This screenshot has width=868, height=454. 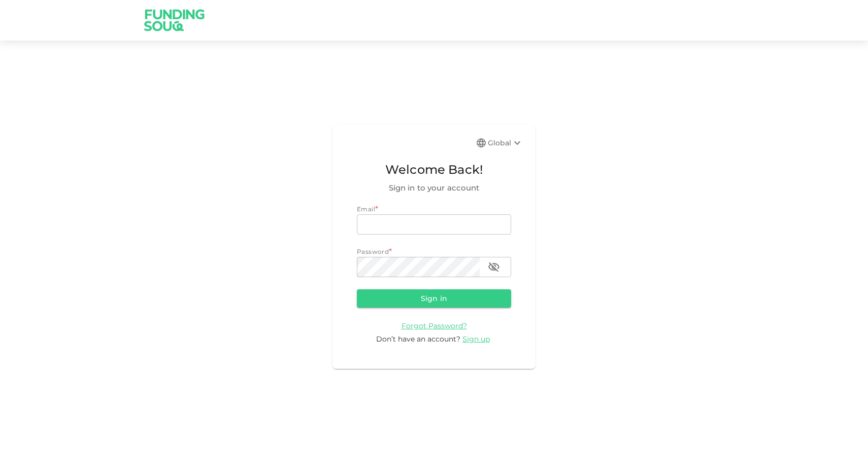 What do you see at coordinates (418, 339) in the screenshot?
I see `span: Don’t have an account?` at bounding box center [418, 339].